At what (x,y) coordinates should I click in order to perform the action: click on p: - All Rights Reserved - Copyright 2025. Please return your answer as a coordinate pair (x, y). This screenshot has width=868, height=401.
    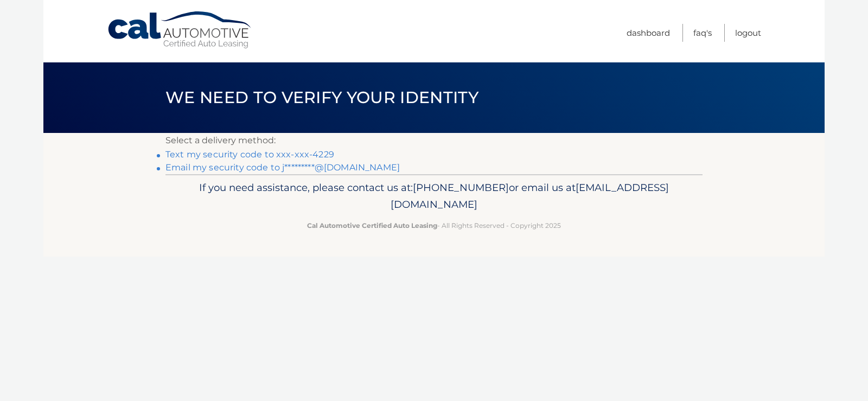
    Looking at the image, I should click on (434, 225).